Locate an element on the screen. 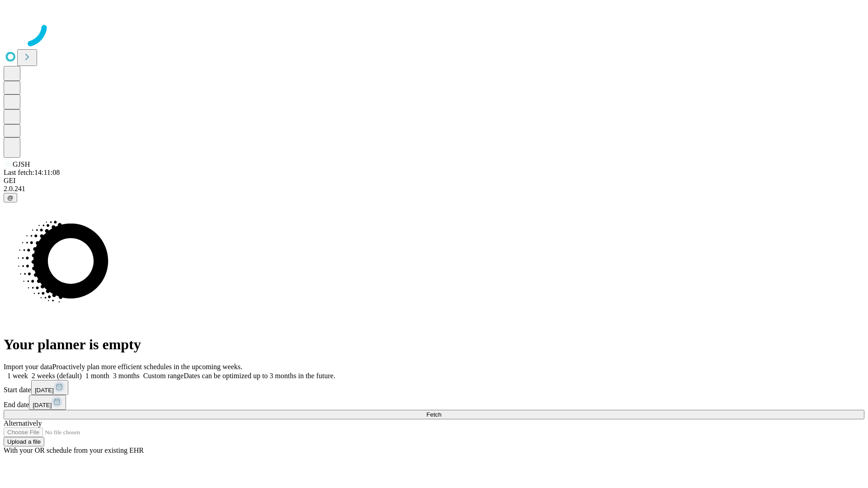 This screenshot has width=868, height=488. span: Import your data is located at coordinates (28, 367).